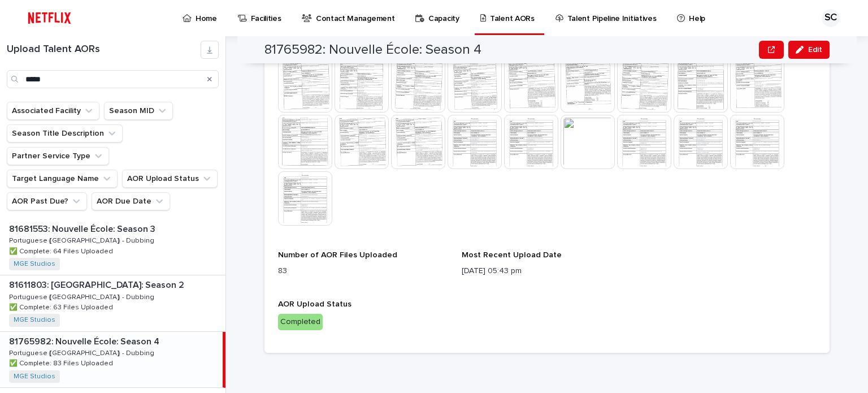 This screenshot has height=393, width=868. What do you see at coordinates (315, 304) in the screenshot?
I see `span: AOR Upload Status` at bounding box center [315, 304].